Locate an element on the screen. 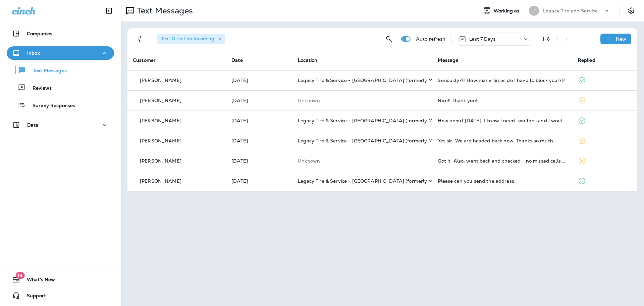 The width and height of the screenshot is (644, 306). span: Support is located at coordinates (33, 296).